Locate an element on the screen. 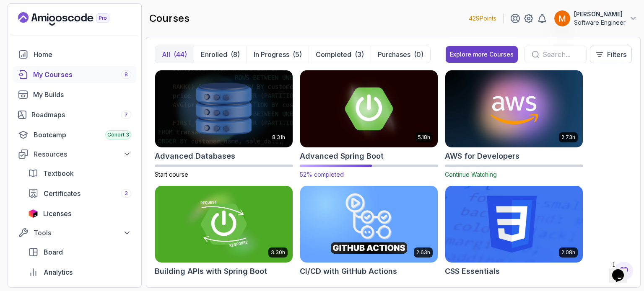  p: Enrolled is located at coordinates (214, 55).